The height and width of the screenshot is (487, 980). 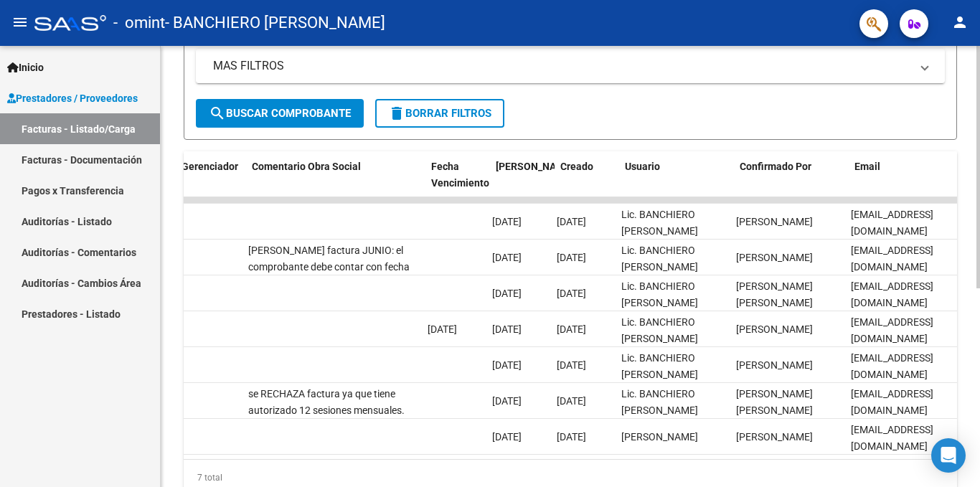 What do you see at coordinates (577, 167) in the screenshot?
I see `span: Creado` at bounding box center [577, 167].